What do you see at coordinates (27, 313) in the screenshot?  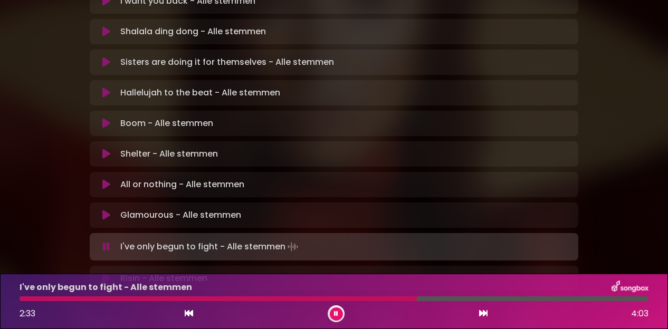 I see `span: 2:33` at bounding box center [27, 313].